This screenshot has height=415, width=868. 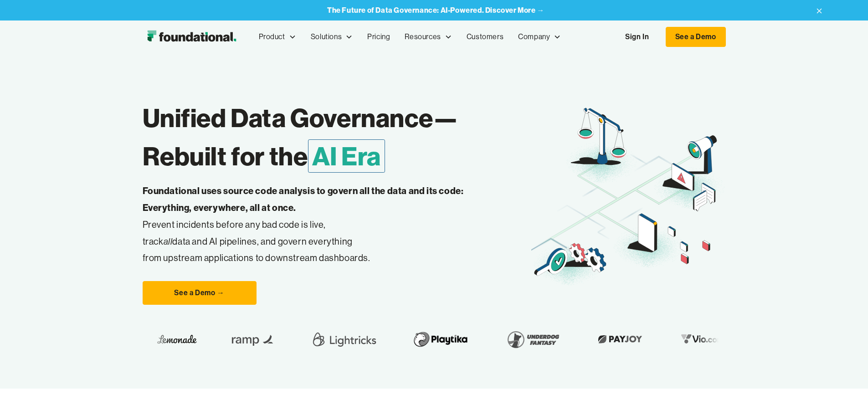 I want to click on a: Sign In, so click(x=637, y=37).